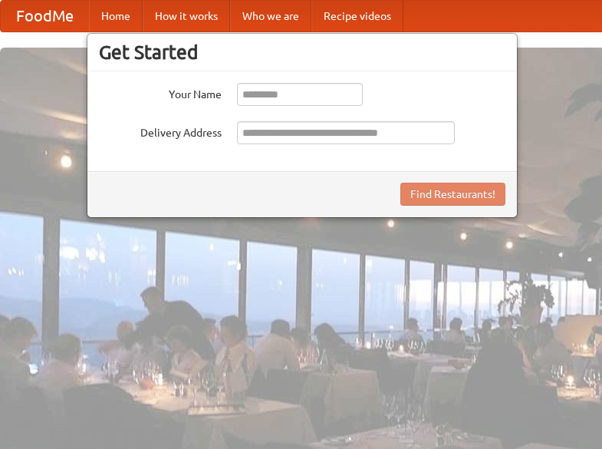  What do you see at coordinates (302, 52) in the screenshot?
I see `h3: Get Started` at bounding box center [302, 52].